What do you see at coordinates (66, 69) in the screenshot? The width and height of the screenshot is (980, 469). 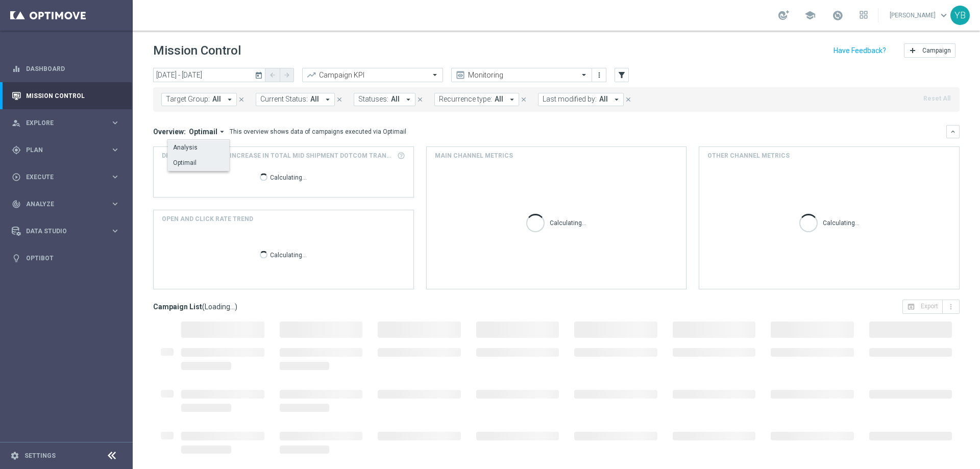 I see `div: equalizer Dashboard` at bounding box center [66, 69].